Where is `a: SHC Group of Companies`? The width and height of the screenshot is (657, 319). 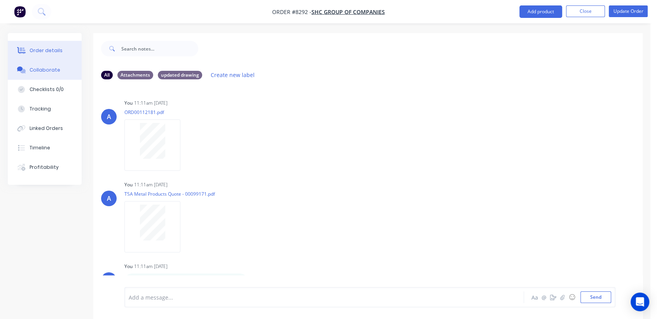
a: SHC Group of Companies is located at coordinates (348, 12).